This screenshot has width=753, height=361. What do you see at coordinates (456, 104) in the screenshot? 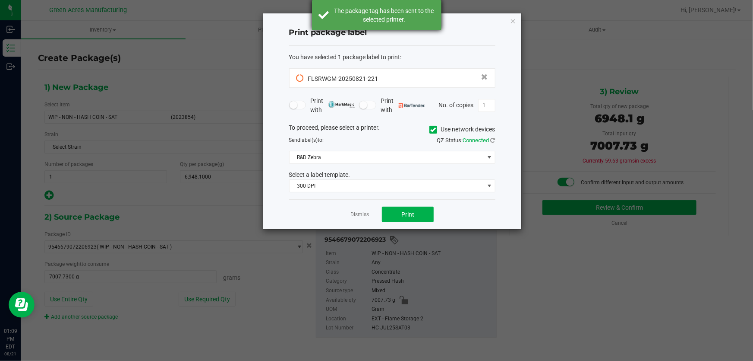
I see `span: No. of copies` at bounding box center [456, 104].